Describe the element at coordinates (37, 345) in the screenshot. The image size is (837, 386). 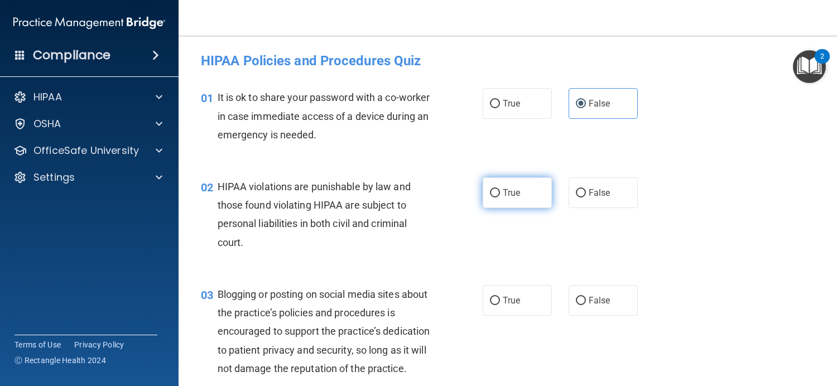
I see `a: Terms of Use` at that location.